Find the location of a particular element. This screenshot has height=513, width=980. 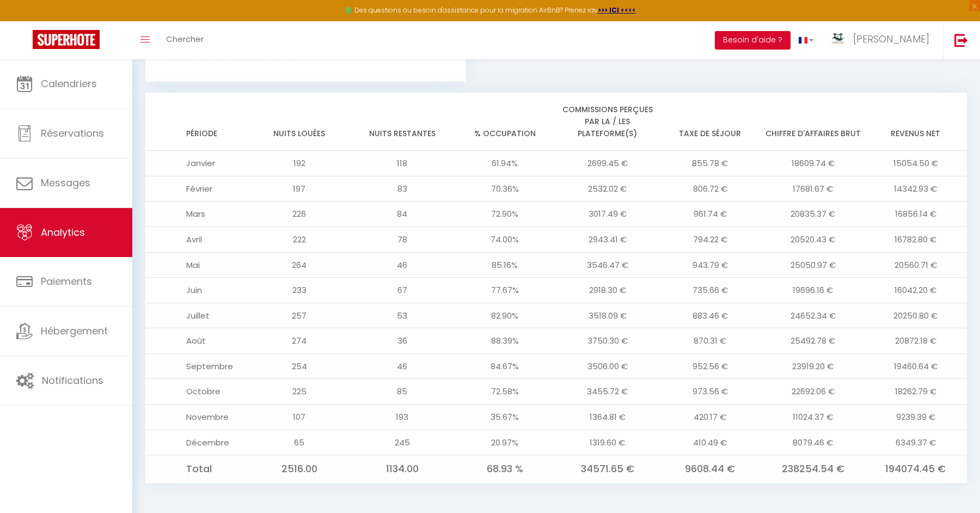

td: 2943.41 € is located at coordinates (608, 240).